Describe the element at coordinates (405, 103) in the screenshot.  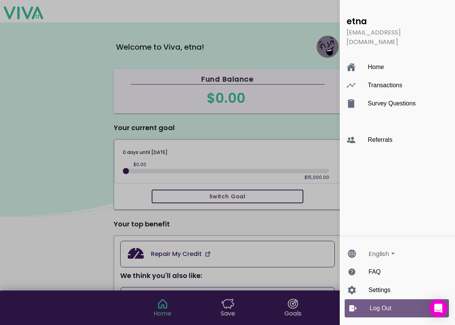
I see `ion-label: Survey Questions` at that location.